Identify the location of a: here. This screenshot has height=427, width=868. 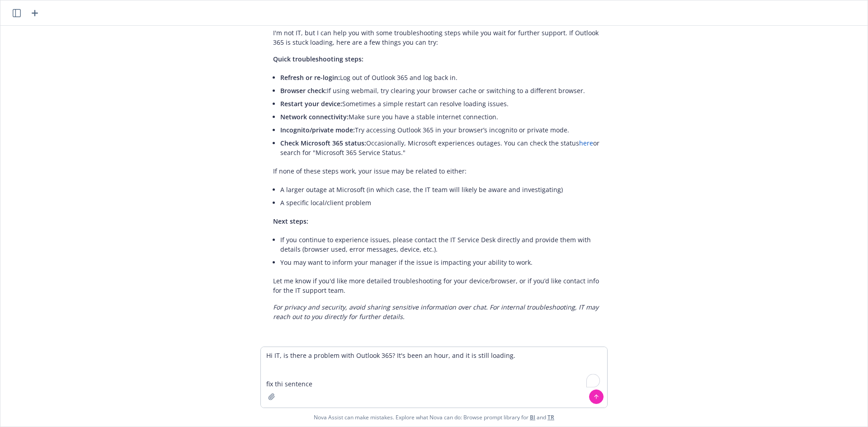
(586, 143).